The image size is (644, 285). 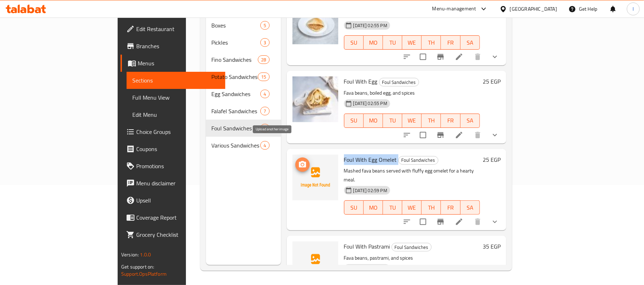 What do you see at coordinates (263, 77) in the screenshot?
I see `span: 15` at bounding box center [263, 77].